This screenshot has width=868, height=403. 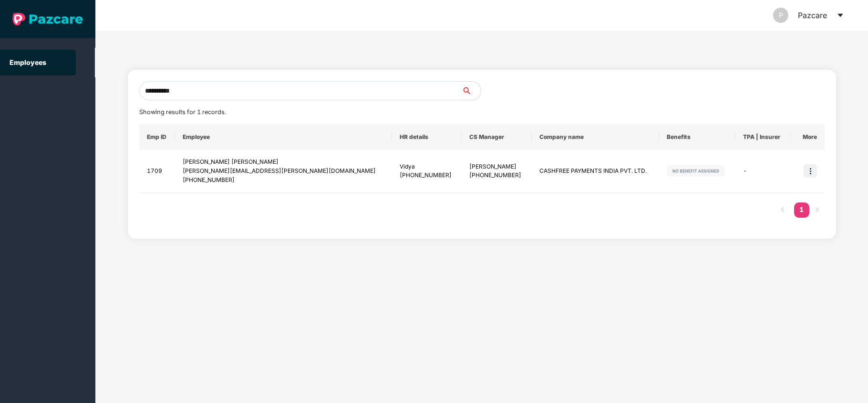 I want to click on li: 1, so click(x=803, y=210).